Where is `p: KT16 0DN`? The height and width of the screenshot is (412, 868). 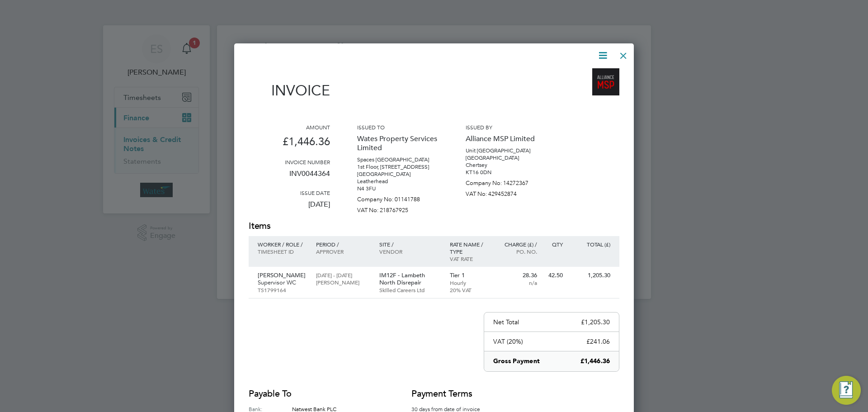
p: KT16 0DN is located at coordinates (506, 172).